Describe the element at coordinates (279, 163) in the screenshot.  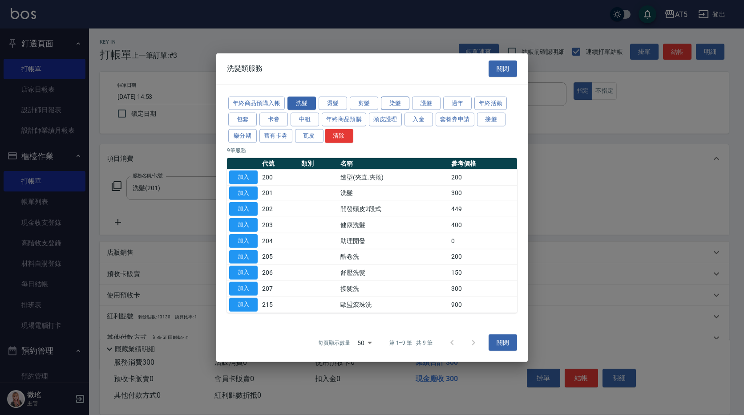
I see `th: 代號` at that location.